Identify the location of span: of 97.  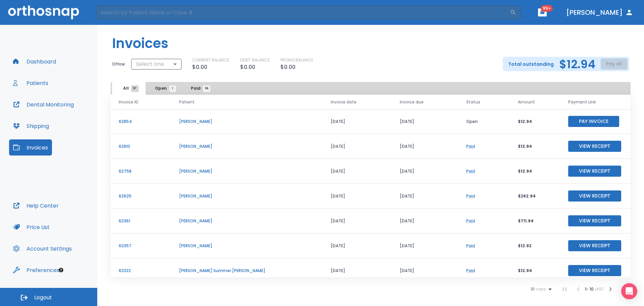
(599, 289).